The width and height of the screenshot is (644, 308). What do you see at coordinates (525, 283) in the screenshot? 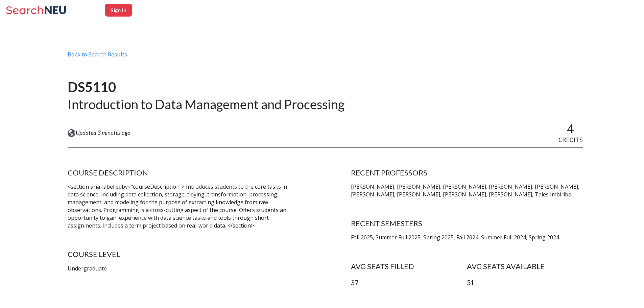
I see `p: 51` at bounding box center [525, 283].